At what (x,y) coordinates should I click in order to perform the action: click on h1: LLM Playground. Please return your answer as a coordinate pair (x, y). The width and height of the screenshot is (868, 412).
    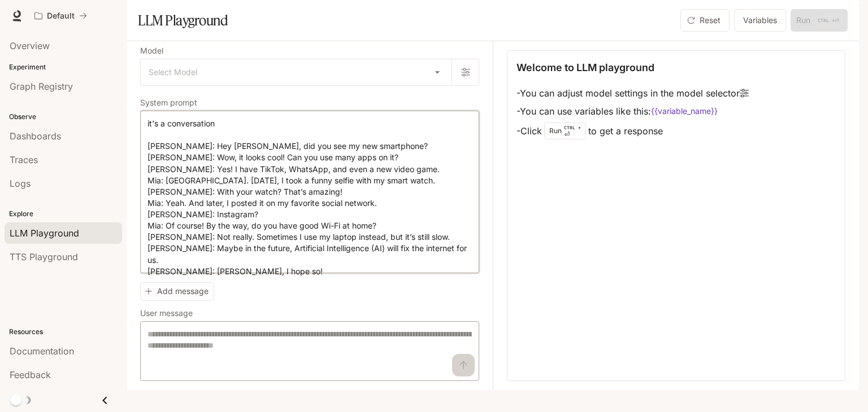
    Looking at the image, I should click on (183, 20).